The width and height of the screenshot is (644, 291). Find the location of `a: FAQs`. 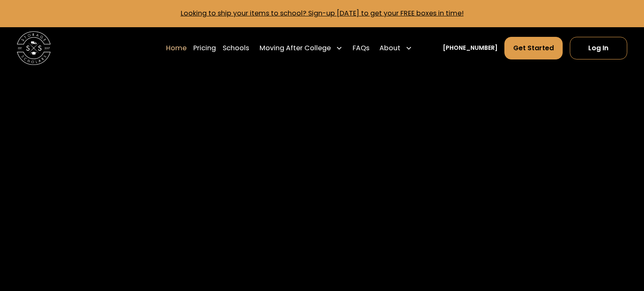

a: FAQs is located at coordinates (361, 48).